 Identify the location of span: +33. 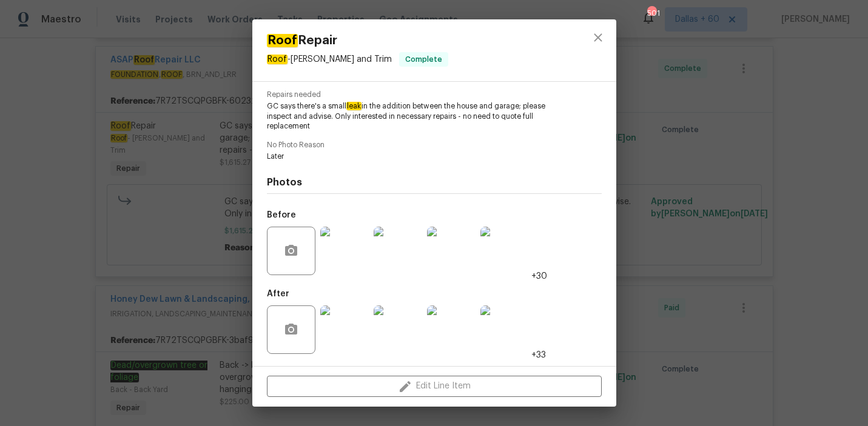
(539, 355).